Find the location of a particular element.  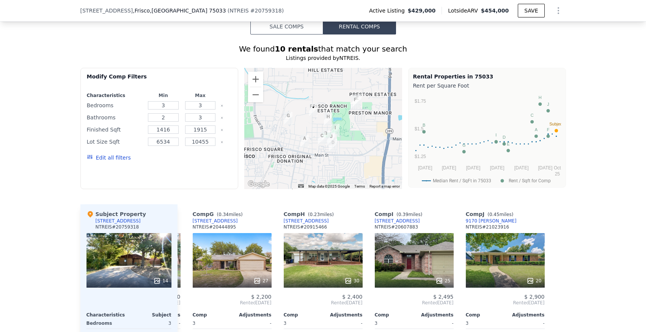

div: NTREIS # 20444895 is located at coordinates (214, 227).